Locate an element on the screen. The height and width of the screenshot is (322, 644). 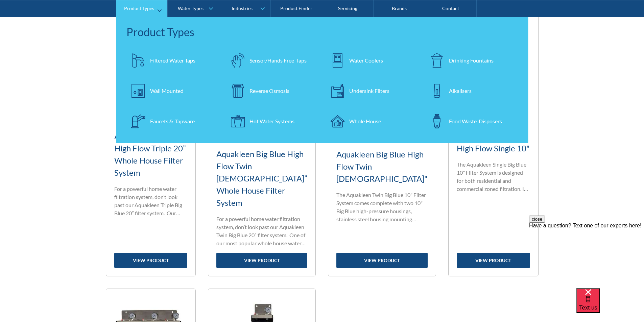
a: Alkalisers is located at coordinates (472, 91).